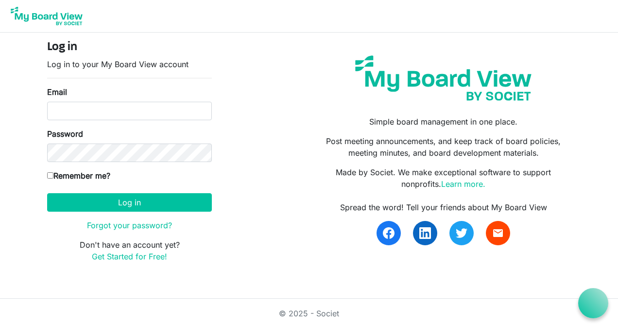 This screenshot has height=328, width=618. What do you see at coordinates (309, 313) in the screenshot?
I see `a: © 2025 - Societ` at bounding box center [309, 313].